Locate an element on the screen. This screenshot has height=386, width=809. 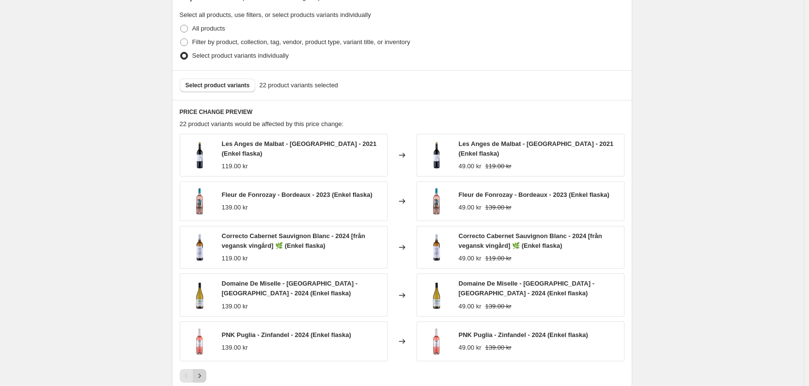
span: Select all products, use filters, or select products variants individually is located at coordinates (275, 15).